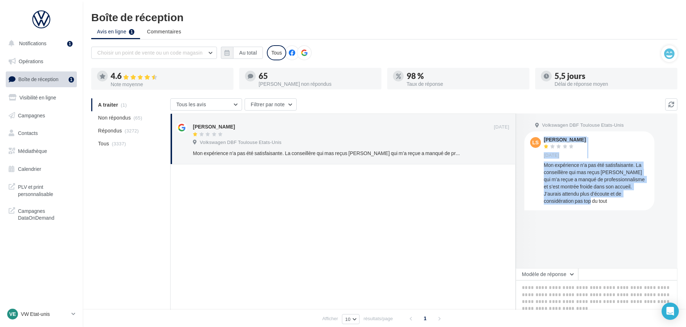 Image resolution: width=686 pixels, height=327 pixels. Describe the element at coordinates (114, 118) in the screenshot. I see `span: Non répondus` at that location.